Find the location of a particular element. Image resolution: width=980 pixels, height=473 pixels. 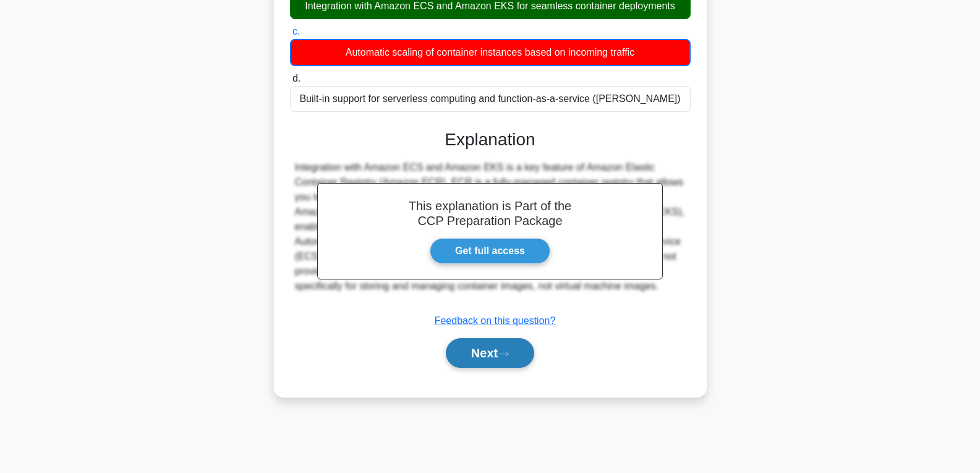

a: Feedback on this question? is located at coordinates (496, 320).